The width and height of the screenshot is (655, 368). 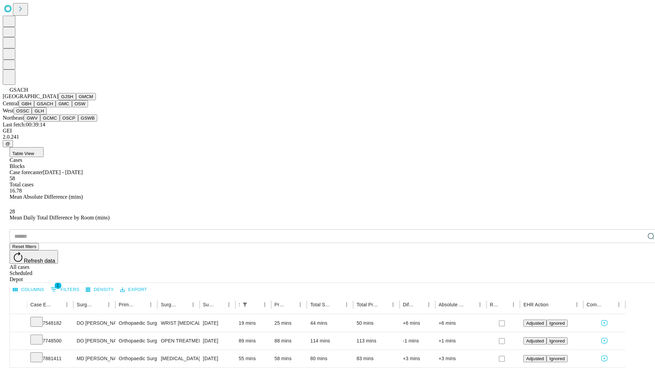 I want to click on div: Comments, so click(x=595, y=305).